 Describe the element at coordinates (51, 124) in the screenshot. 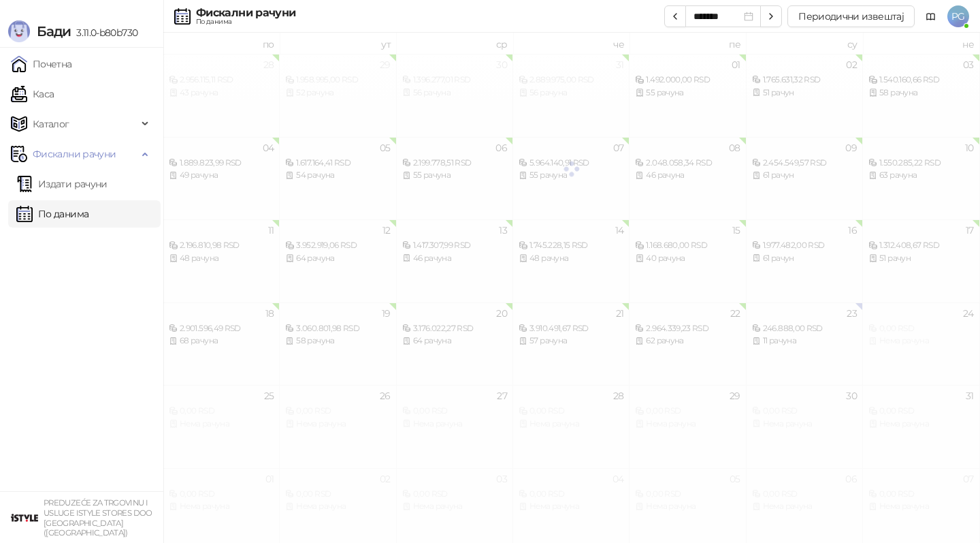

I see `span: Каталог` at that location.